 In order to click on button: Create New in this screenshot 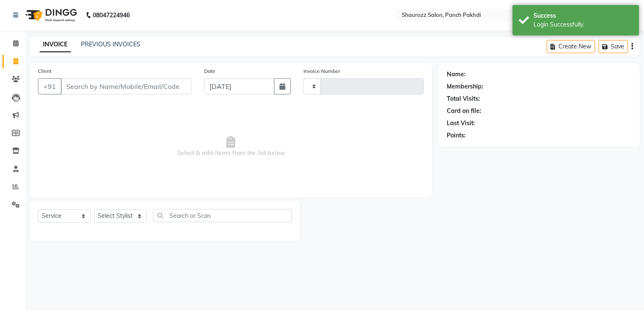, I will do `click(571, 46)`.